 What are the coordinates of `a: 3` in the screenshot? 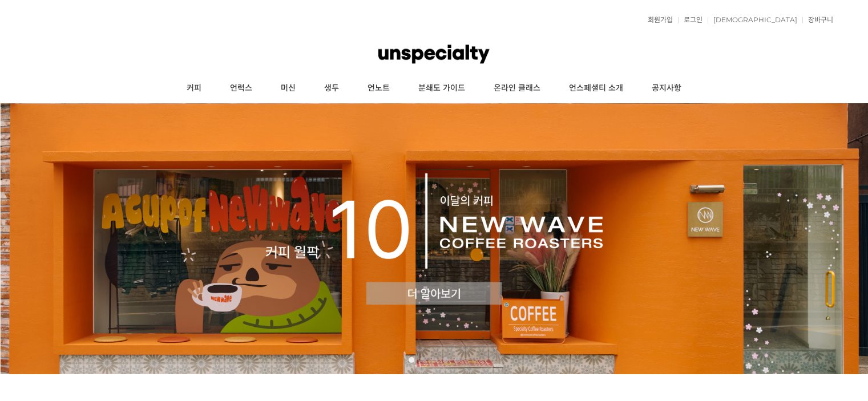 It's located at (435, 360).